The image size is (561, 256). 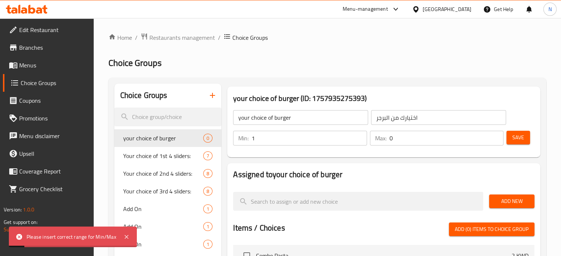 I want to click on a: Coupons, so click(x=48, y=101).